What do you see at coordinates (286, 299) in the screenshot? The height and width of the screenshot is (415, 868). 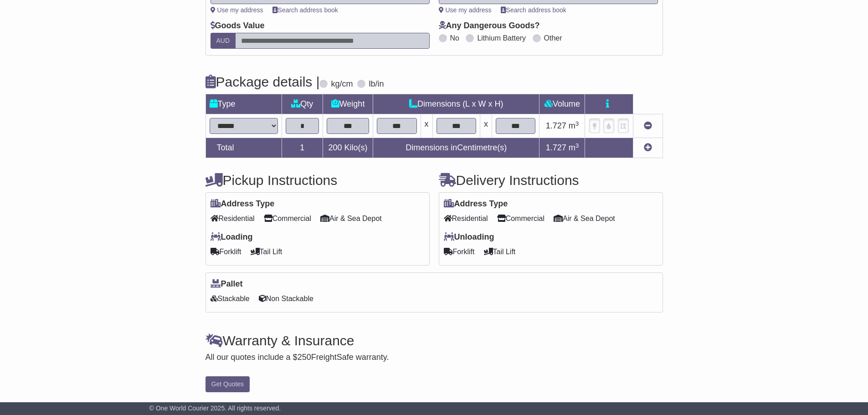 I see `span: Non Stackable` at bounding box center [286, 299].